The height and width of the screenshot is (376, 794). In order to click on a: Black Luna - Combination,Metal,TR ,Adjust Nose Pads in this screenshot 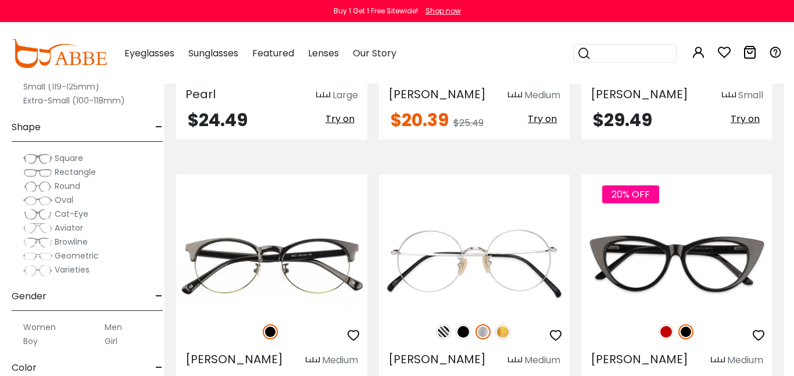, I will do `click(272, 264)`.